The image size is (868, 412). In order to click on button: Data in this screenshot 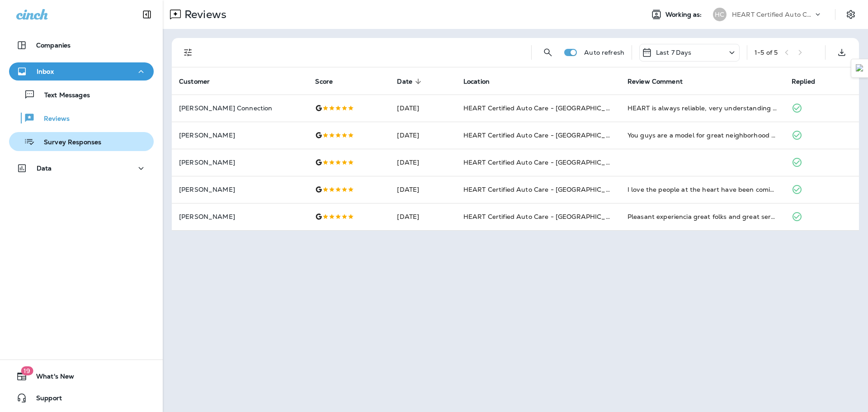, I will do `click(81, 168)`.